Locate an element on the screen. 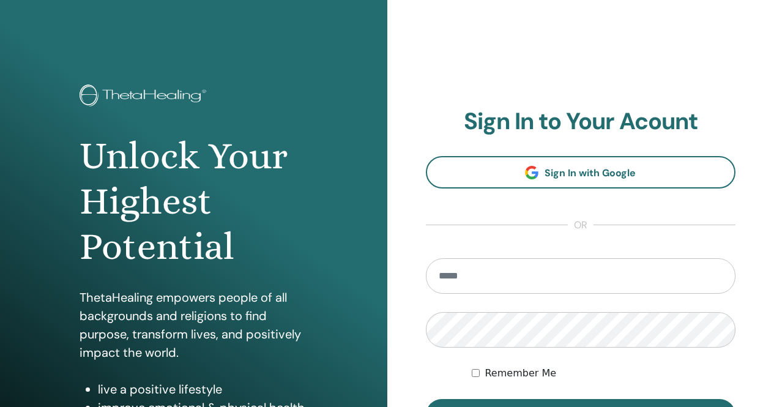  span: Sign In with Google is located at coordinates (590, 173).